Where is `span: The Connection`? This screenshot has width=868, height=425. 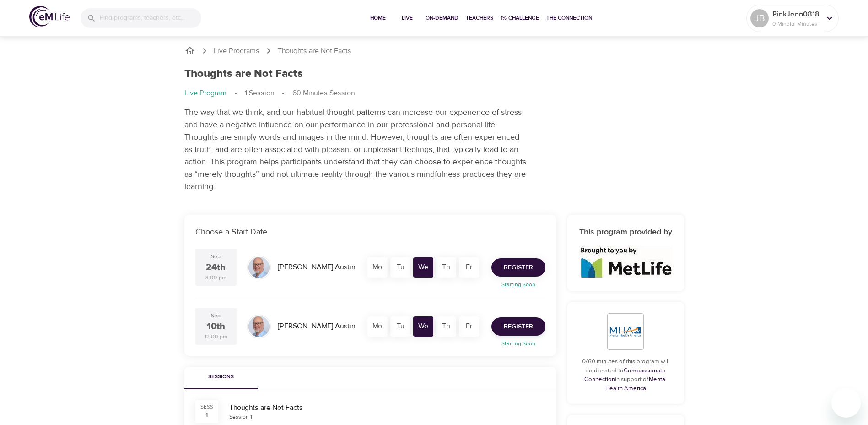 span: The Connection is located at coordinates (569, 18).